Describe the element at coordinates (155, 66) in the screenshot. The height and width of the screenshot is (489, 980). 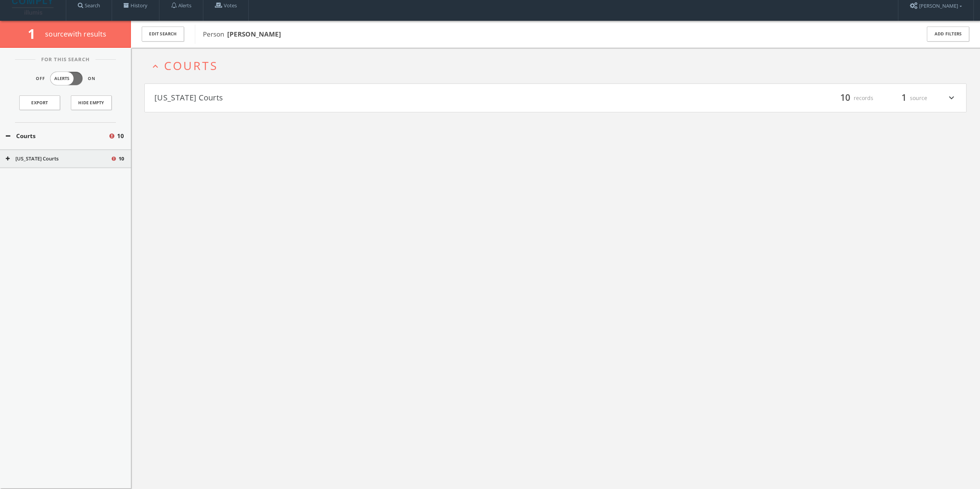
I see `i: expand_less` at that location.